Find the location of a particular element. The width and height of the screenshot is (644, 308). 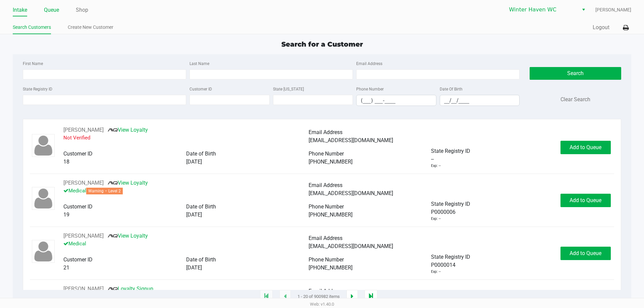

label: Last Name is located at coordinates (199, 64).